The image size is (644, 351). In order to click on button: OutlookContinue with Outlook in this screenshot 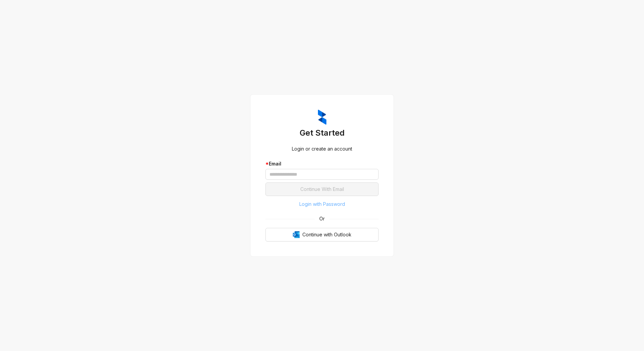, I will do `click(322, 235)`.